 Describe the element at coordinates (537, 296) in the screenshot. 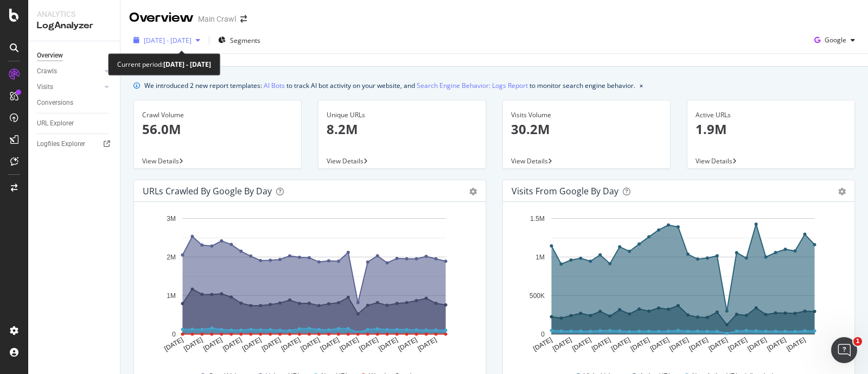

I see `text: 500K` at that location.